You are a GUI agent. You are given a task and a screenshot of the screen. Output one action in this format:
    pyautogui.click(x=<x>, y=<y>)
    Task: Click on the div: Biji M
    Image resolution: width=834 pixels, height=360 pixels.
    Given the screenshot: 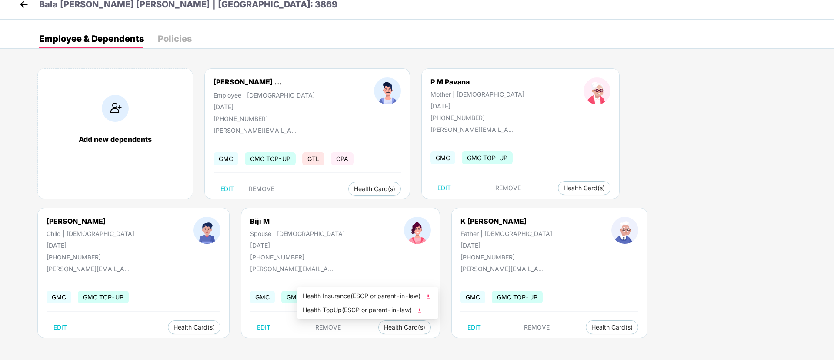 What is the action you would take?
    pyautogui.click(x=297, y=221)
    